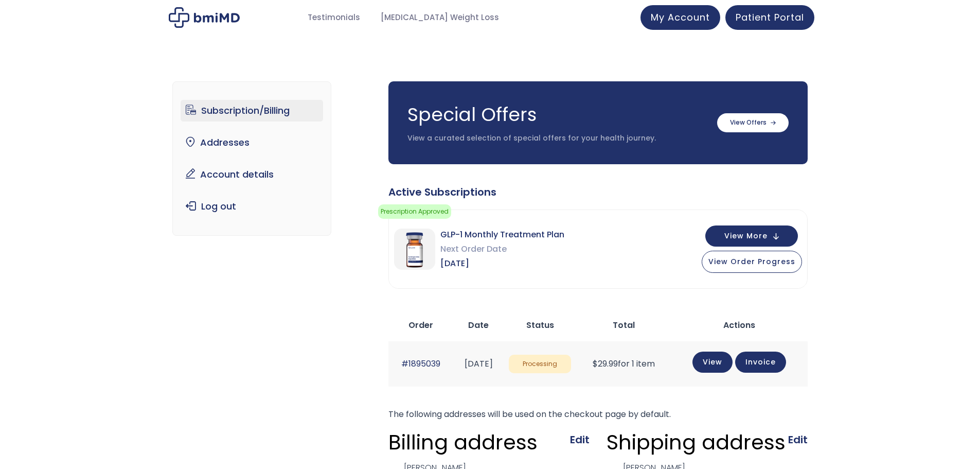  Describe the element at coordinates (334, 17) in the screenshot. I see `span: Testimonials` at that location.